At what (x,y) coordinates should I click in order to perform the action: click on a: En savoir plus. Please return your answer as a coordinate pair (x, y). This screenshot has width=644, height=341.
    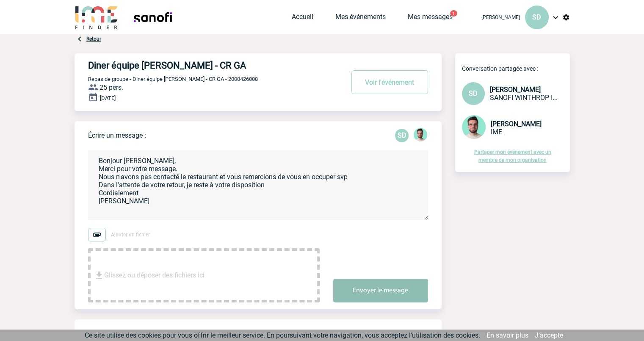
    Looking at the image, I should click on (508, 336).